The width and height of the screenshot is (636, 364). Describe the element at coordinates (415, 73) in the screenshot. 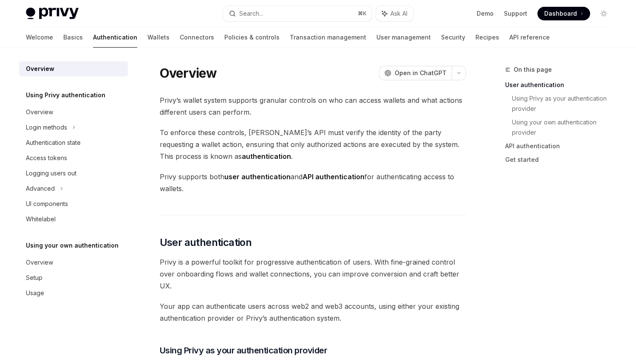

I see `button: Open in ChatGPT` at that location.